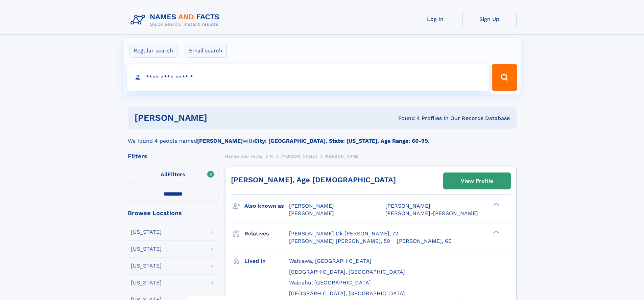 The height and width of the screenshot is (300, 644). I want to click on div: We found 4 people named with ., so click(322, 137).